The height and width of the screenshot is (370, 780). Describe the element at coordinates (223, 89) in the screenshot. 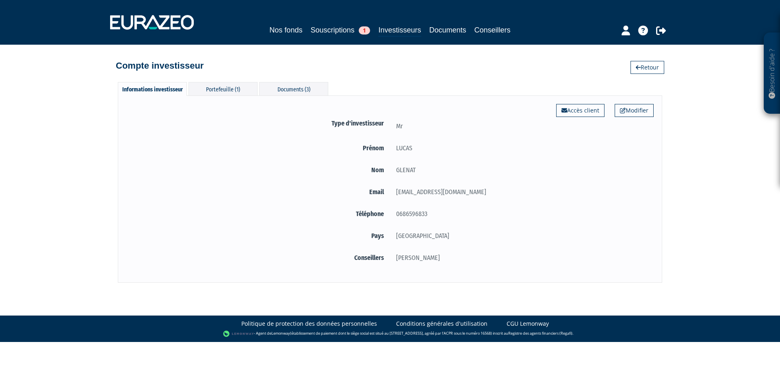

I see `div: Portefeuille (1)` at that location.